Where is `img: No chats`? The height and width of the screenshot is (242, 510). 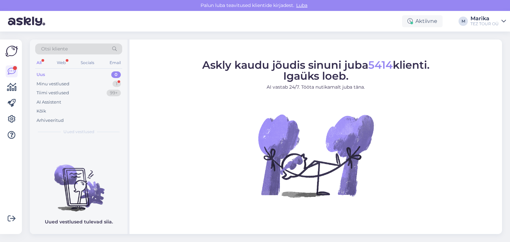 img: No chats is located at coordinates (79, 183).